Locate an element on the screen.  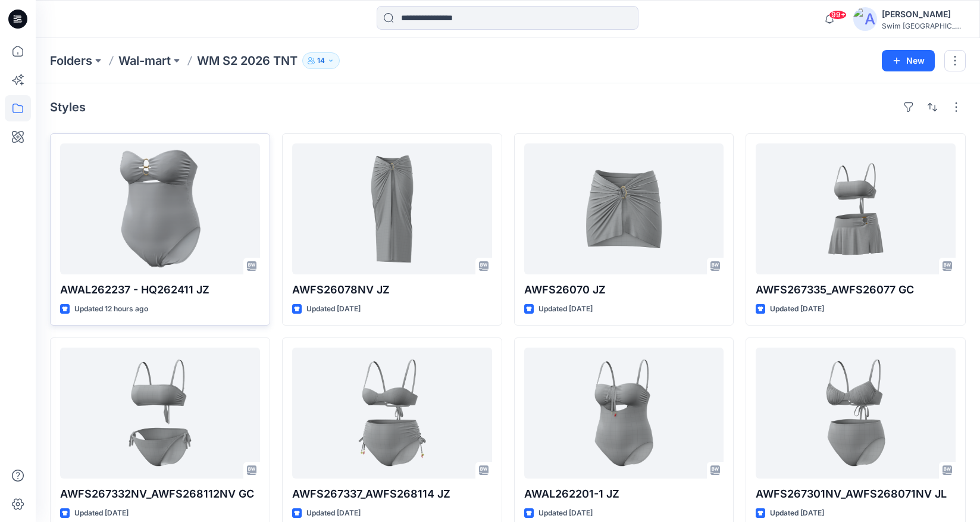
p: Folders is located at coordinates (70, 61).